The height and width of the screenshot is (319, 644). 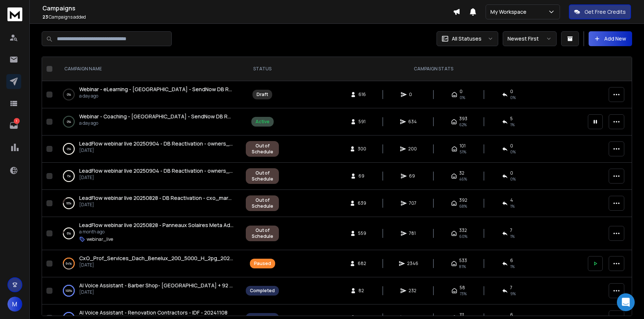 What do you see at coordinates (45, 17) in the screenshot?
I see `span: 23` at bounding box center [45, 17].